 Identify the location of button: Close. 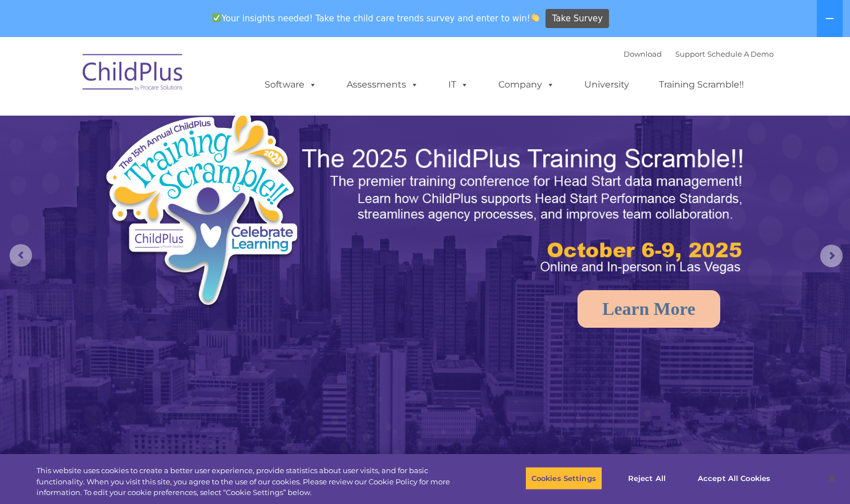
(832, 478).